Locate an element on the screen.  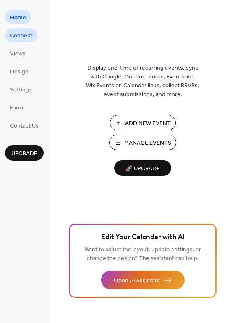
a: Views is located at coordinates (18, 53).